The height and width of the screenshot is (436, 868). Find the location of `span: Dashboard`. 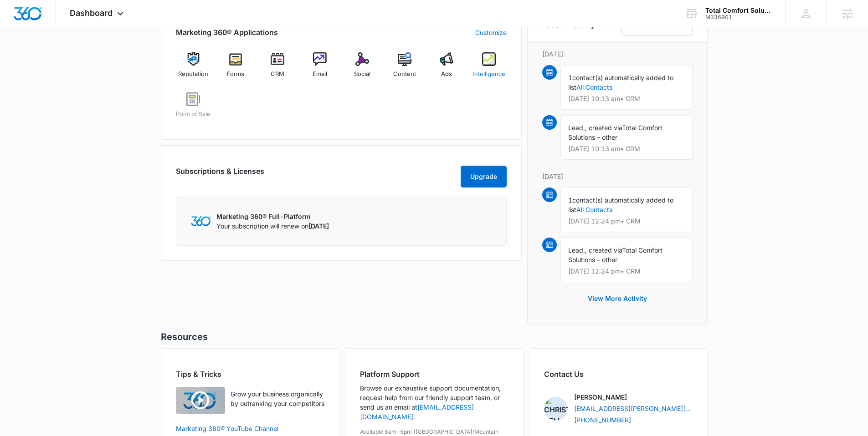

span: Dashboard is located at coordinates (91, 12).